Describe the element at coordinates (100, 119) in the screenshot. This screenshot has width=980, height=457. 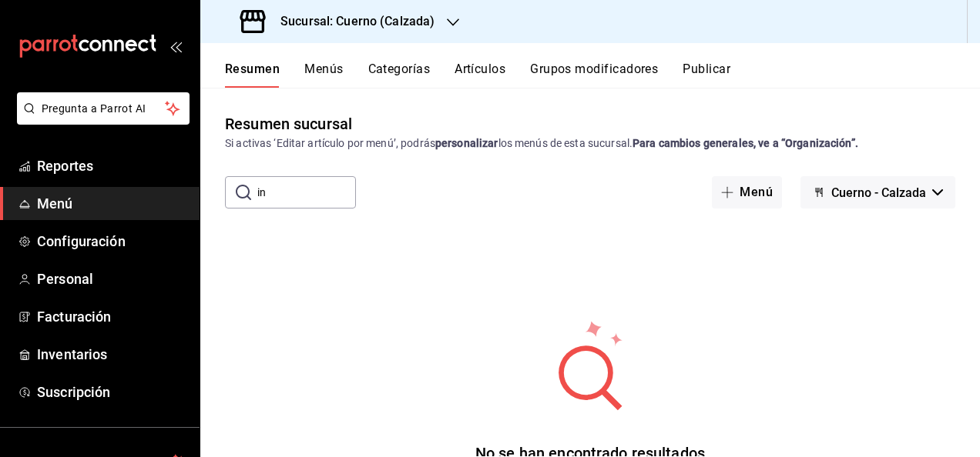
I see `a: Pregunta a Parrot AI` at that location.